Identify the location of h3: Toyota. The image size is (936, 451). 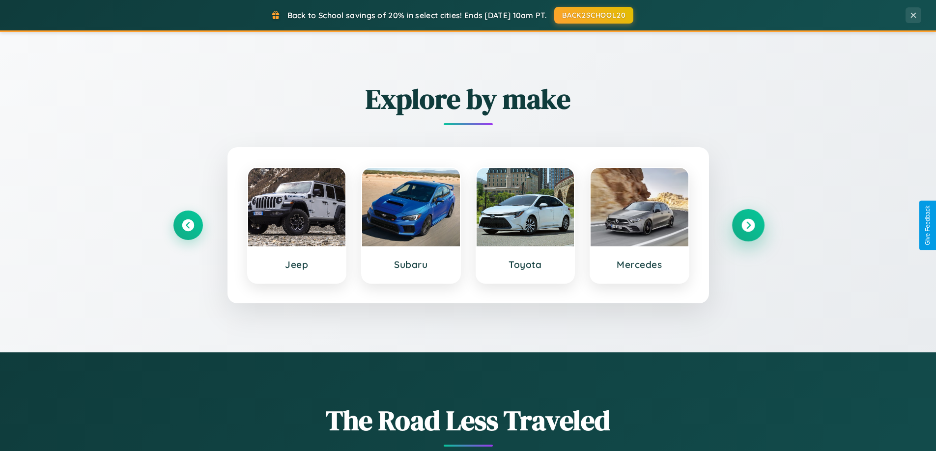
(525, 265).